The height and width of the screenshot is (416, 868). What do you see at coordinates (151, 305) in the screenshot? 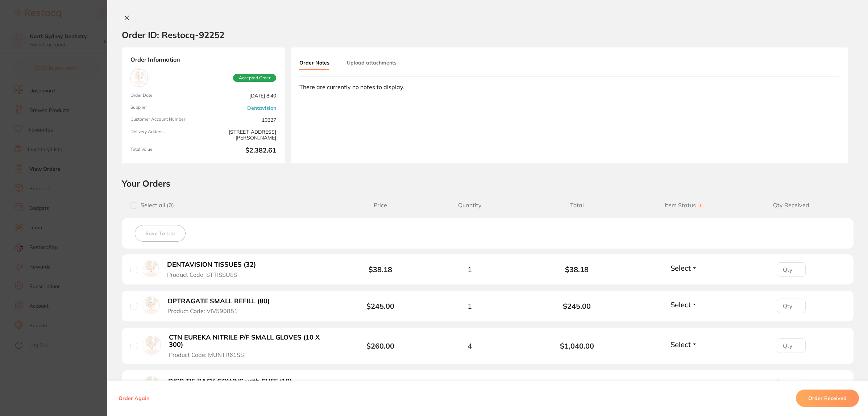
I see `img: OPTRAGATE SMALL REFILL (80)` at bounding box center [151, 305].